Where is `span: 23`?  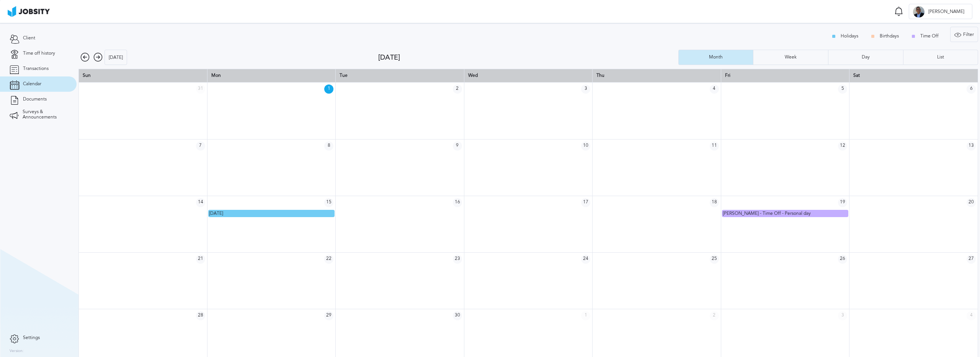 span: 23 is located at coordinates (457, 259).